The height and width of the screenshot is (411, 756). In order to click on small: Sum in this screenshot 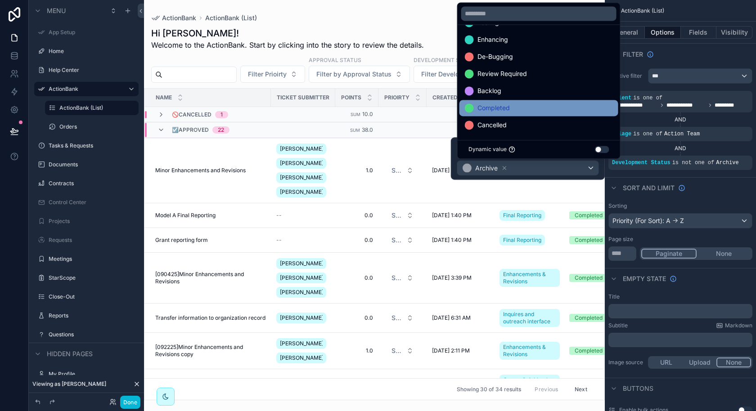, I will do `click(355, 130)`.